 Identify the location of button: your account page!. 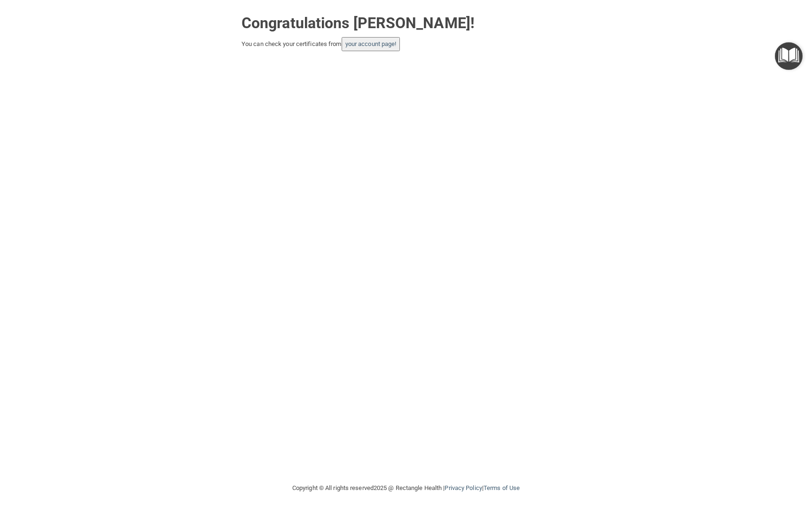
(371, 44).